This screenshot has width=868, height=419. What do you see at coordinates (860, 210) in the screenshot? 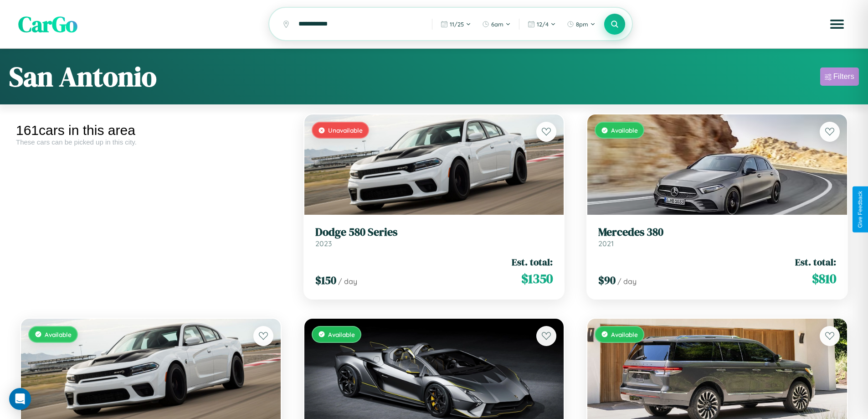
I see `div: Give Feedback` at bounding box center [860, 210].